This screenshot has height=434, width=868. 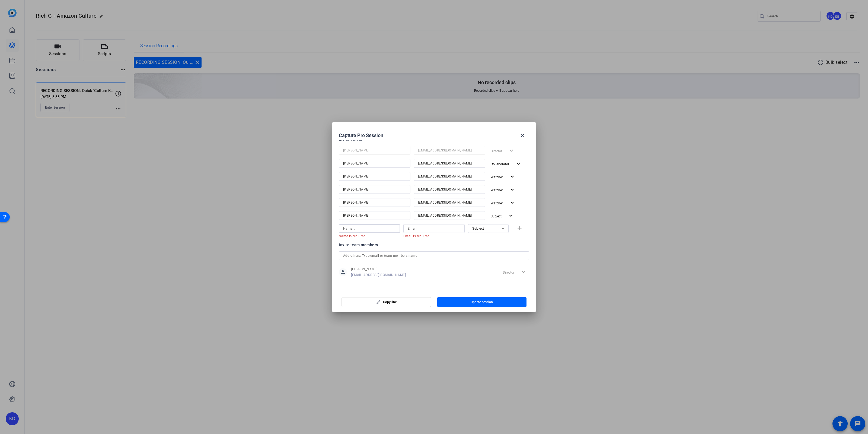 What do you see at coordinates (343, 272) in the screenshot?
I see `mat-icon: person` at bounding box center [343, 272].